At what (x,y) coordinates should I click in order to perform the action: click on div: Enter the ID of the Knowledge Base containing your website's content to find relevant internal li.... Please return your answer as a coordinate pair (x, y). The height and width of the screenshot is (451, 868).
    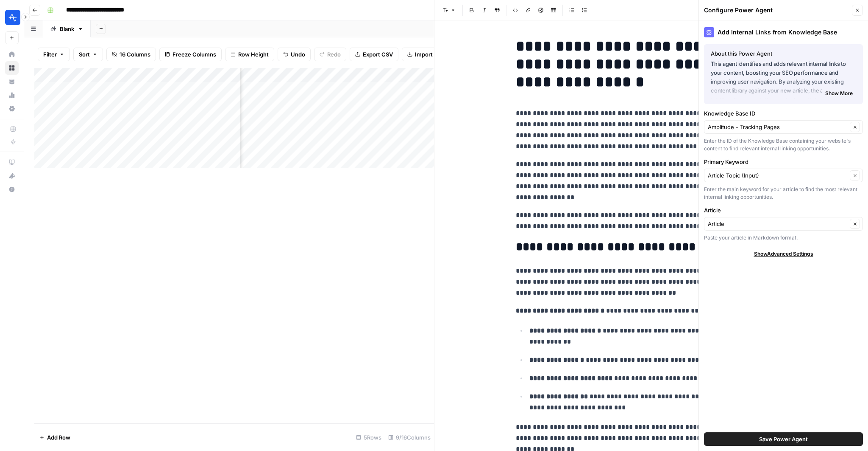
    Looking at the image, I should click on (784, 145).